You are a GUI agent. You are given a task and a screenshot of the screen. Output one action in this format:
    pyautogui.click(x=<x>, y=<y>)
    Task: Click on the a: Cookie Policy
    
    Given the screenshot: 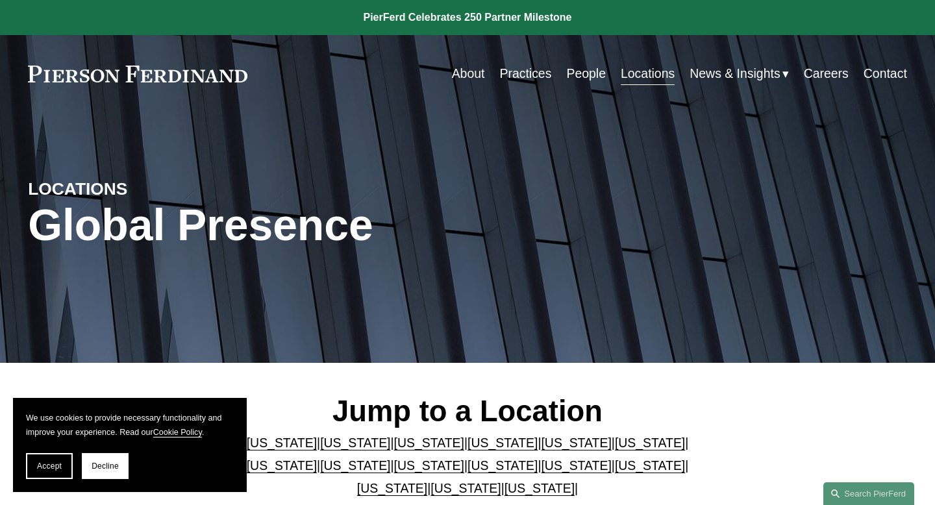 What is the action you would take?
    pyautogui.click(x=177, y=433)
    